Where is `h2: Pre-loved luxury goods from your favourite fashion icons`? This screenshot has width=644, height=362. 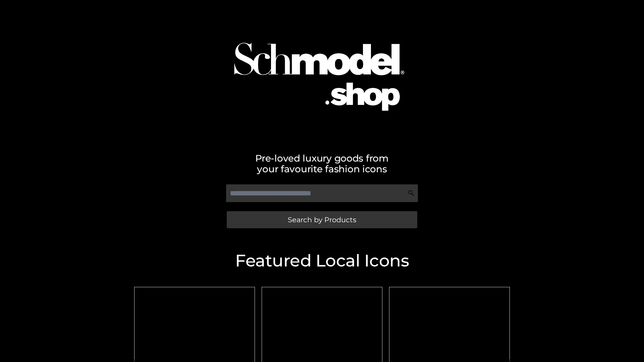
h2: Pre-loved luxury goods from your favourite fashion icons is located at coordinates (322, 163).